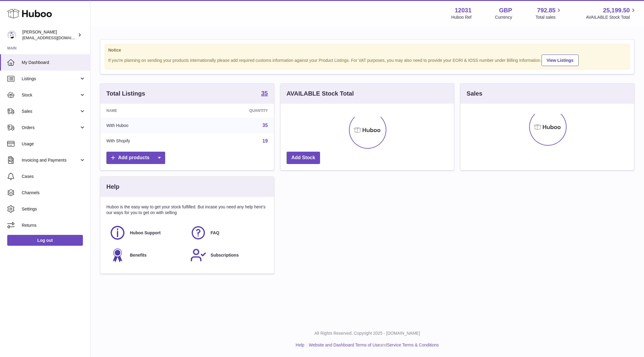 The image size is (644, 357). I want to click on th: Quantity, so click(234, 110).